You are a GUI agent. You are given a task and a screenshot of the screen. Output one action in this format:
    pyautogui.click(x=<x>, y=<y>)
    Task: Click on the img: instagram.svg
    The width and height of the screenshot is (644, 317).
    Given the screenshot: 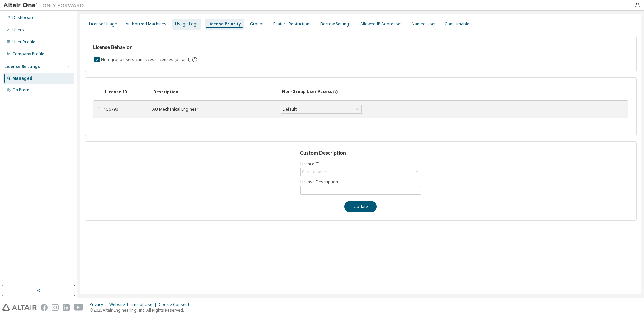 What is the action you would take?
    pyautogui.click(x=55, y=307)
    